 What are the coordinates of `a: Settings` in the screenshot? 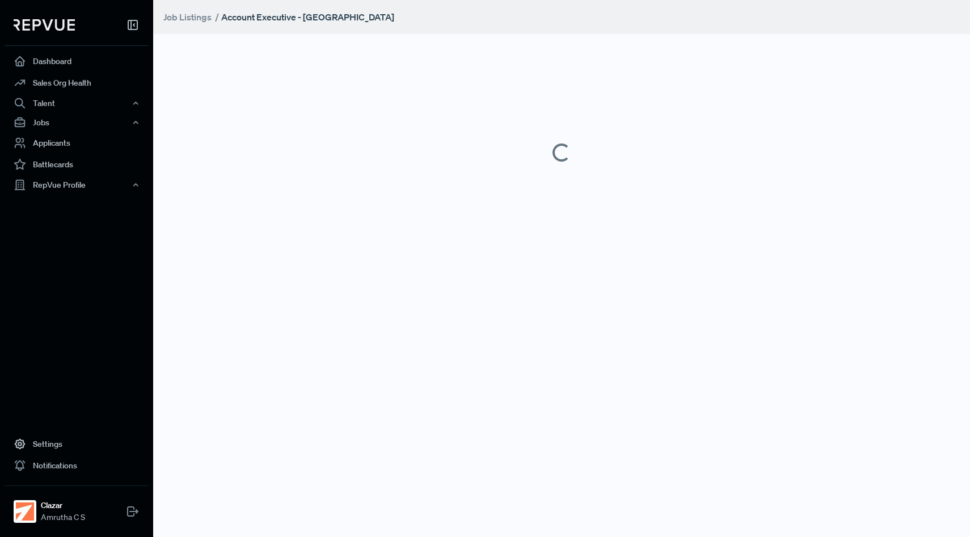 It's located at (77, 444).